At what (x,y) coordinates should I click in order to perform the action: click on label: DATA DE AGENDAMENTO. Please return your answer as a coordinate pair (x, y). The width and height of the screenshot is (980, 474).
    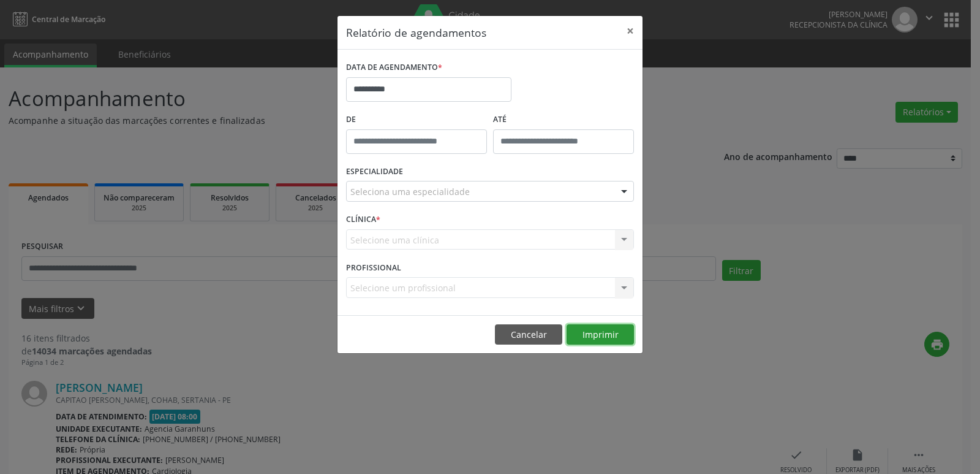
    Looking at the image, I should click on (394, 67).